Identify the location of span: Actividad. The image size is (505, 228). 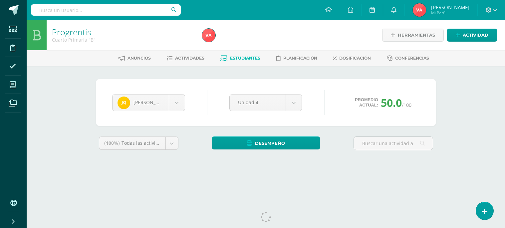
(475, 35).